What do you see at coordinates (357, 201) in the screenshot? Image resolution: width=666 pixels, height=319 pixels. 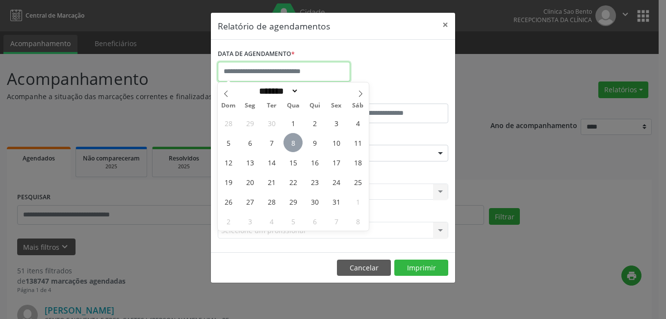 I see `span: Novembro 1, 2025` at bounding box center [357, 201].